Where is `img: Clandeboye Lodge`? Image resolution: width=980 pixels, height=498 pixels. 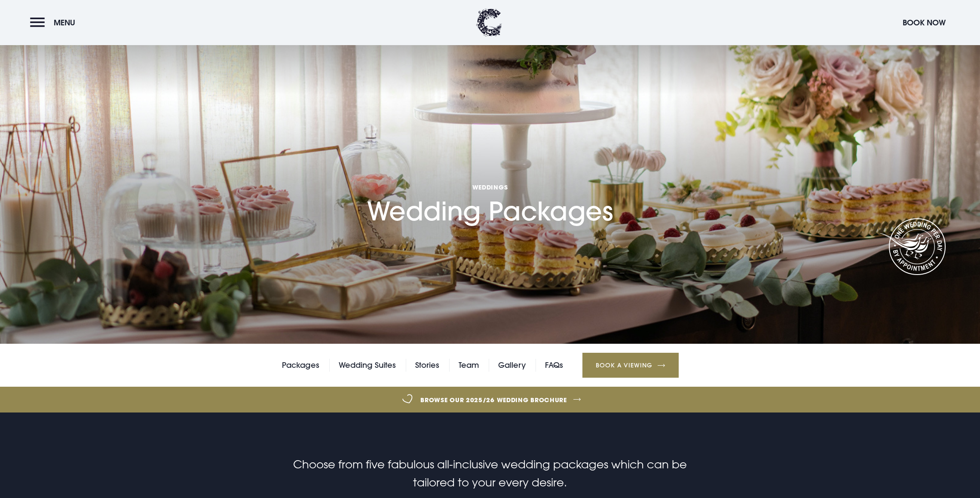 img: Clandeboye Lodge is located at coordinates (489, 22).